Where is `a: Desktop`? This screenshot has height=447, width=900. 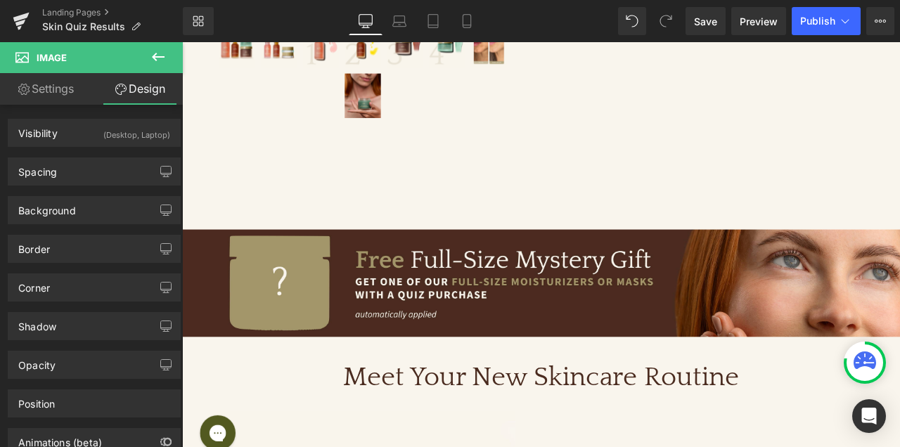 a: Desktop is located at coordinates (366, 21).